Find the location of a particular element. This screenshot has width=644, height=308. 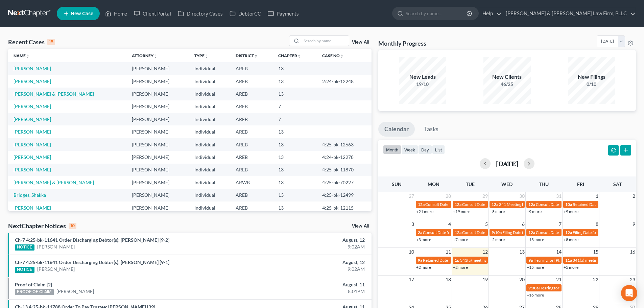

a: +19 more is located at coordinates (461, 211).